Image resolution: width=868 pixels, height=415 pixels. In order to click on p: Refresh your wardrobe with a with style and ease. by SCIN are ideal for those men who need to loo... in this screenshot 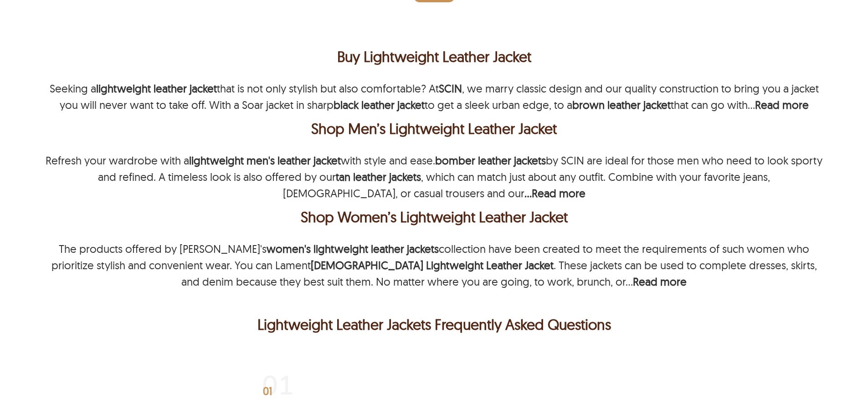, I will do `click(434, 177)`.